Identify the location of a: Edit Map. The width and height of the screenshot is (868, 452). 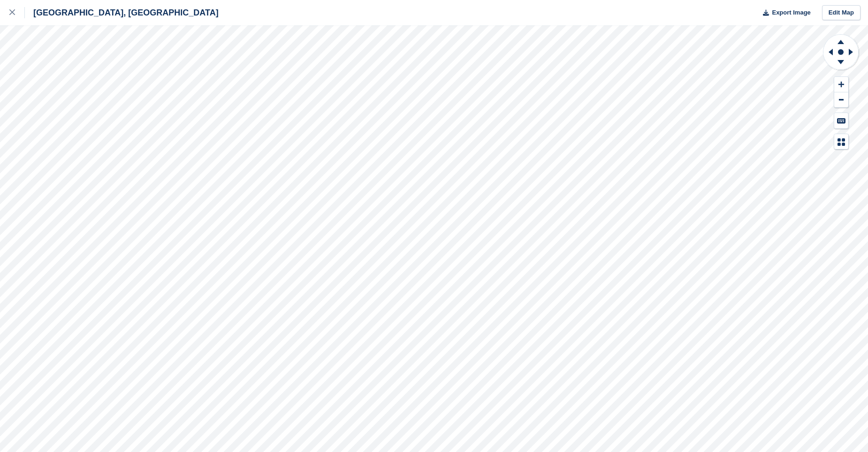
(841, 13).